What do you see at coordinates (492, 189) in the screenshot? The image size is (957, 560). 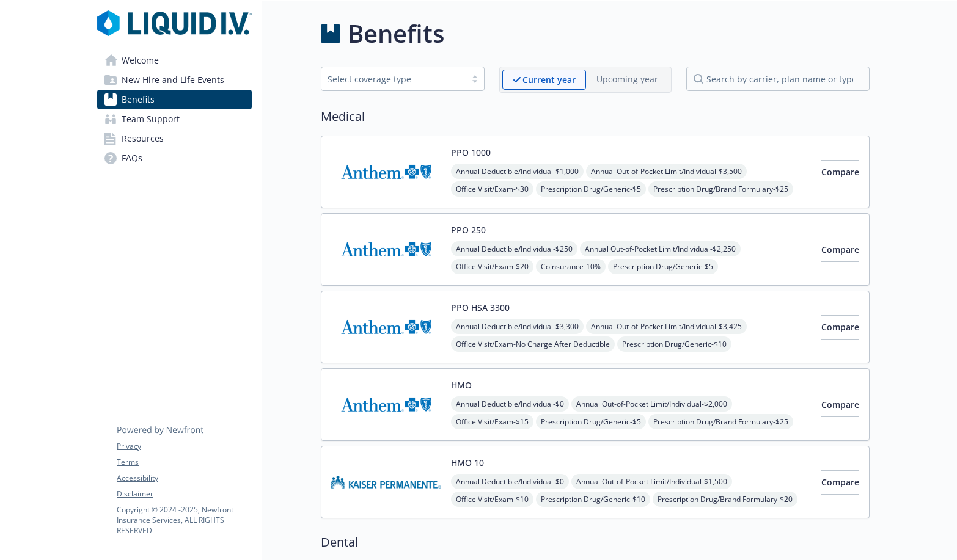 I see `span: Office Visit/Exam - $30` at bounding box center [492, 189].